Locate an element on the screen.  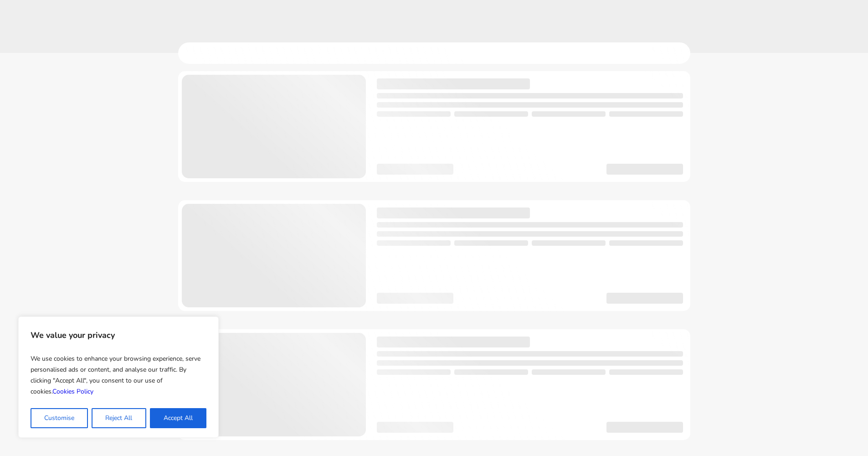
a: Cookies Policy is located at coordinates (73, 391).